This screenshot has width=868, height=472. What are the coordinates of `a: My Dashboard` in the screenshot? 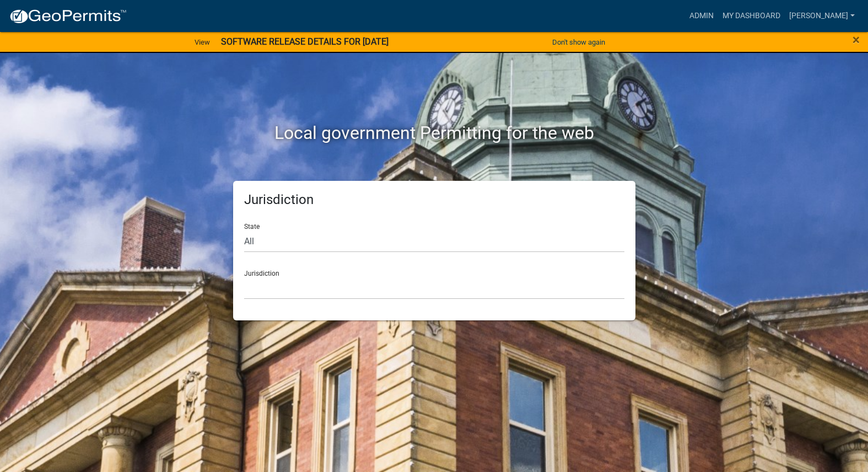 It's located at (751, 16).